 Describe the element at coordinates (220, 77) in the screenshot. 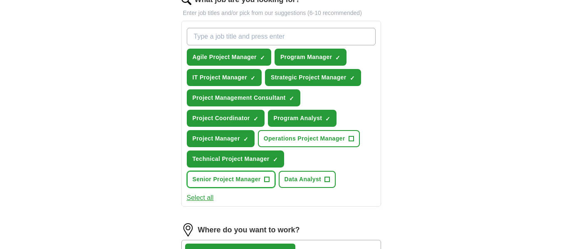

I see `span: IT Project Manager` at that location.